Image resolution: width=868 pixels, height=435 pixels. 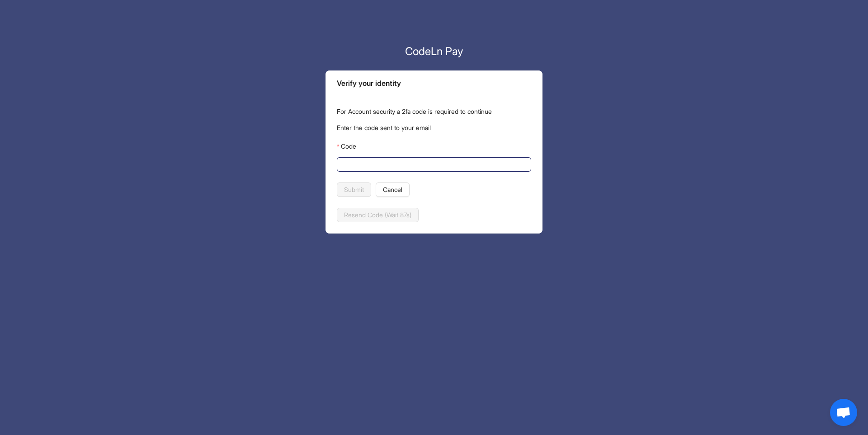 I want to click on button: Cancel, so click(x=392, y=190).